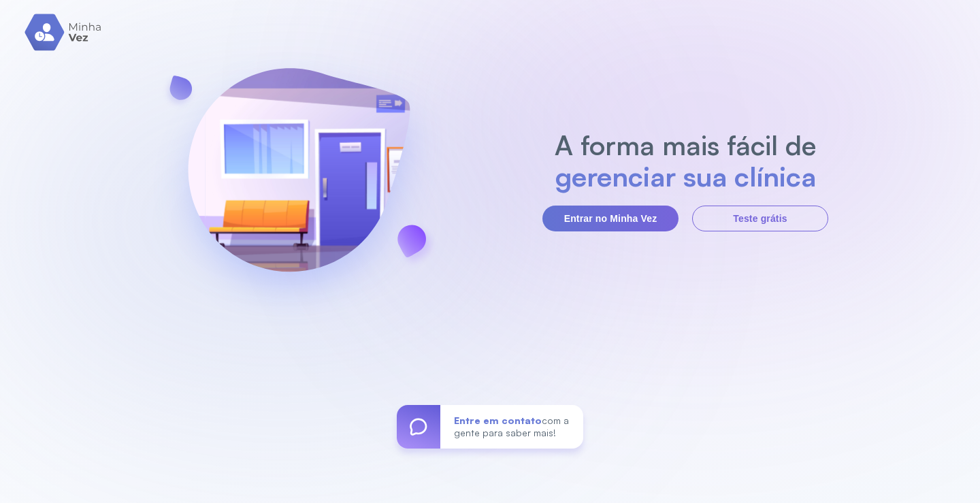 Image resolution: width=980 pixels, height=503 pixels. Describe the element at coordinates (497, 420) in the screenshot. I see `span: Entre em contato` at that location.